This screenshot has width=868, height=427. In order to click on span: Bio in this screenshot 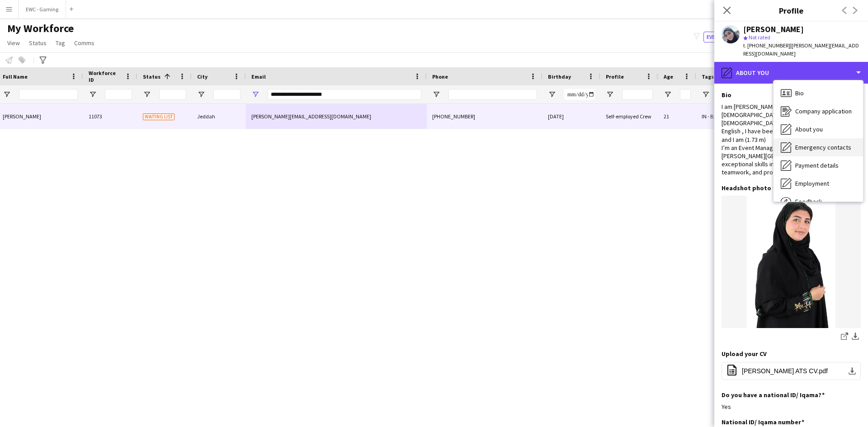, I will do `click(799, 93)`.